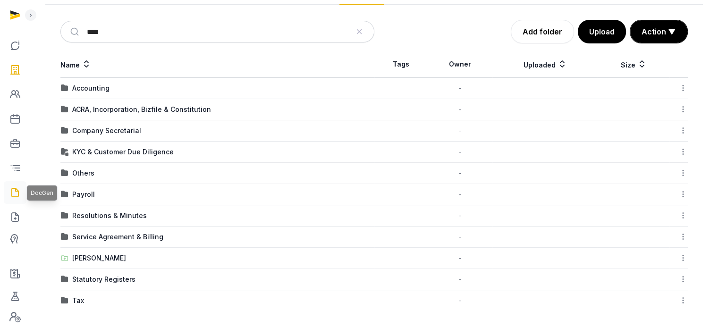  Describe the element at coordinates (109, 216) in the screenshot. I see `div: Resolutions & Minutes` at that location.